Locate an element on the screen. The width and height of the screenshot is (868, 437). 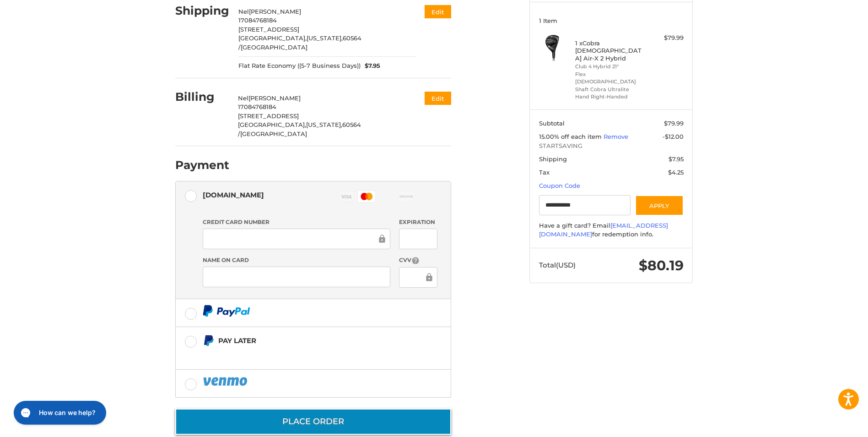
span: $4.25 is located at coordinates (676, 172).